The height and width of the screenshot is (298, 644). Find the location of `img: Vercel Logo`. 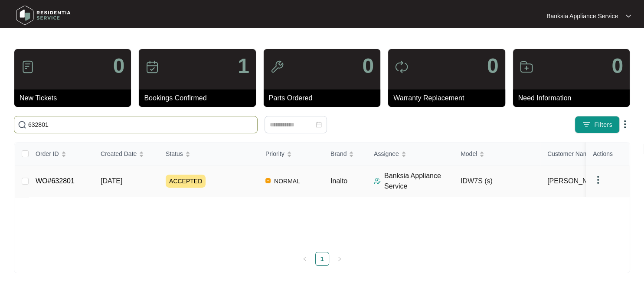

img: Vercel Logo is located at coordinates (268, 181).